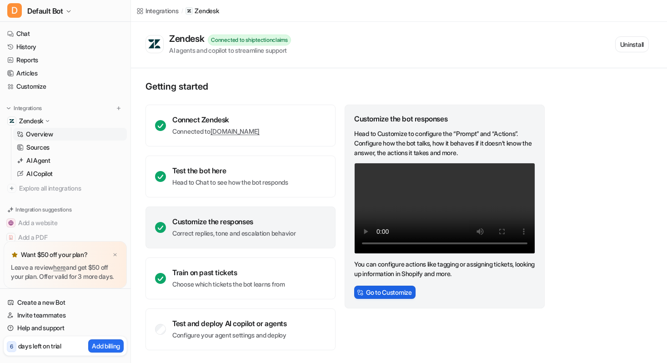  I want to click on div: Connect Zendesk, so click(216, 120).